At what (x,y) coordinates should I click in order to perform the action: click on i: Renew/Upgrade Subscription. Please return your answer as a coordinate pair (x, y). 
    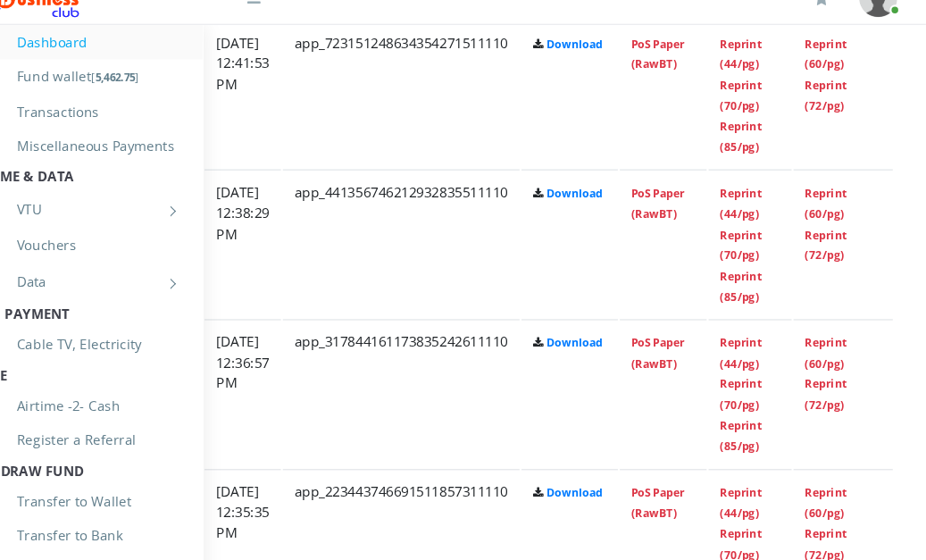
    Looking at the image, I should click on (828, 25).